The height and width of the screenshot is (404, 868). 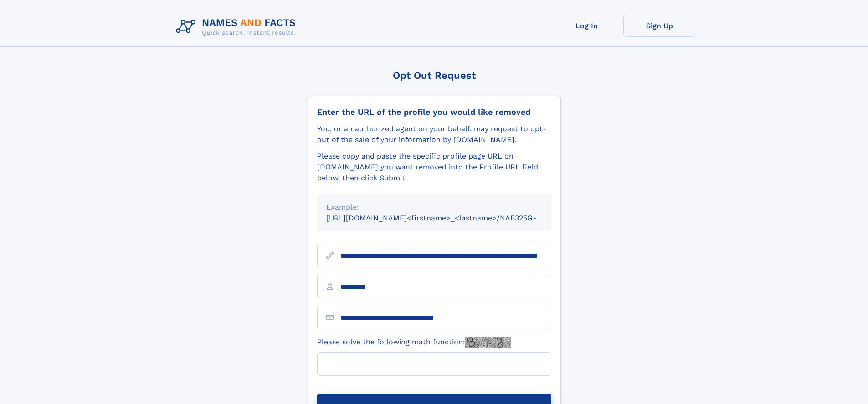 I want to click on label: Please solve the following math function:, so click(x=414, y=343).